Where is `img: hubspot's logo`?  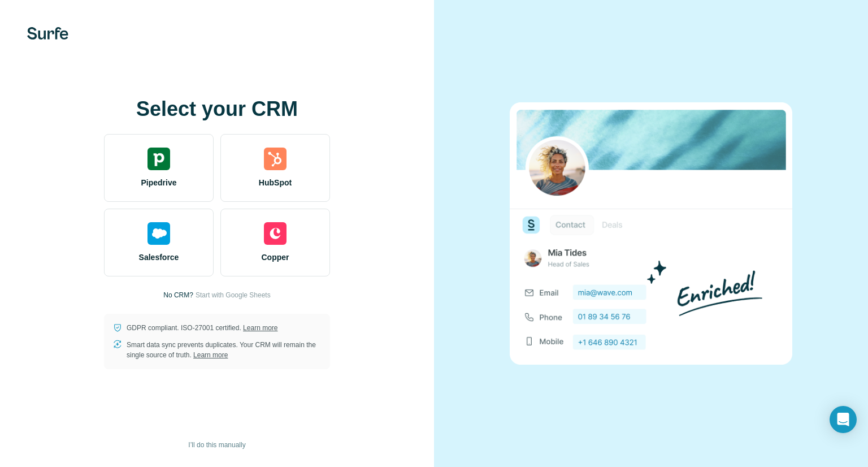 img: hubspot's logo is located at coordinates (275, 159).